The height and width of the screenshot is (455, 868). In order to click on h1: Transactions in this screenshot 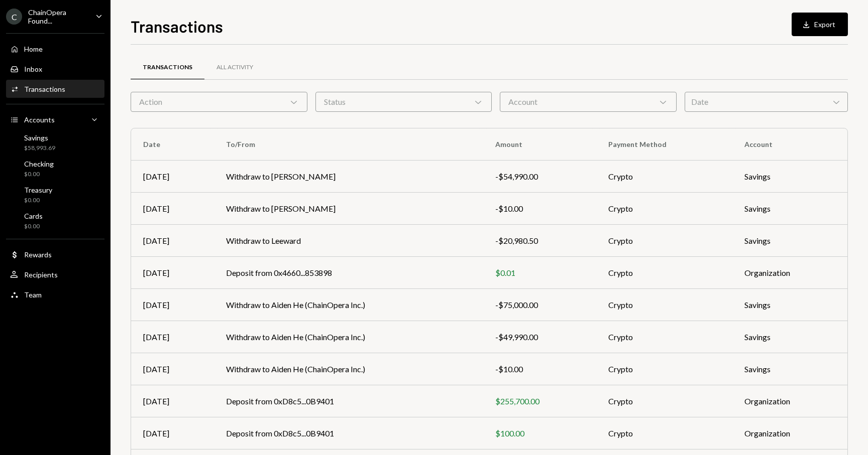, I will do `click(176, 26)`.